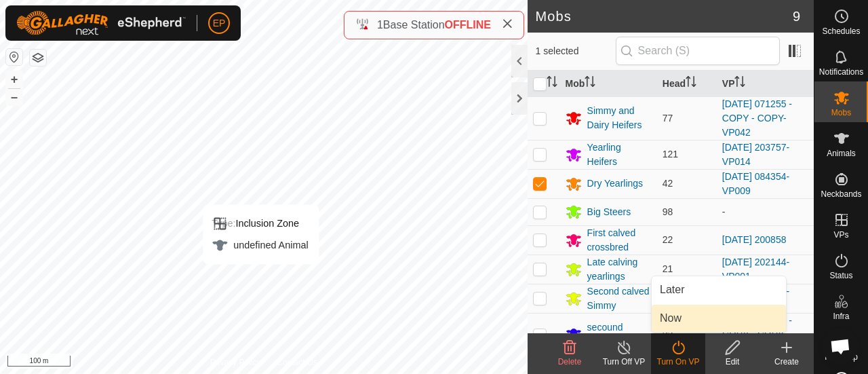  What do you see at coordinates (414, 24) in the screenshot?
I see `span: Base Station` at bounding box center [414, 24].